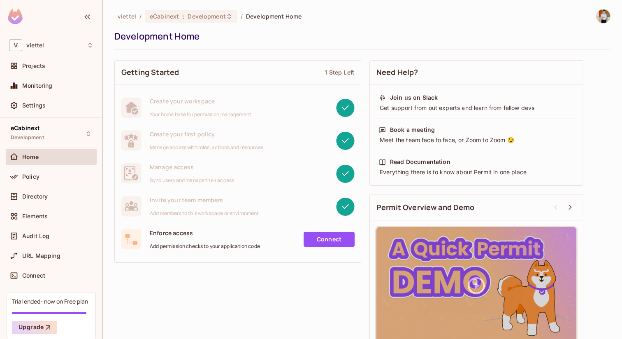  What do you see at coordinates (37, 86) in the screenshot?
I see `span: Monitoring` at bounding box center [37, 86].